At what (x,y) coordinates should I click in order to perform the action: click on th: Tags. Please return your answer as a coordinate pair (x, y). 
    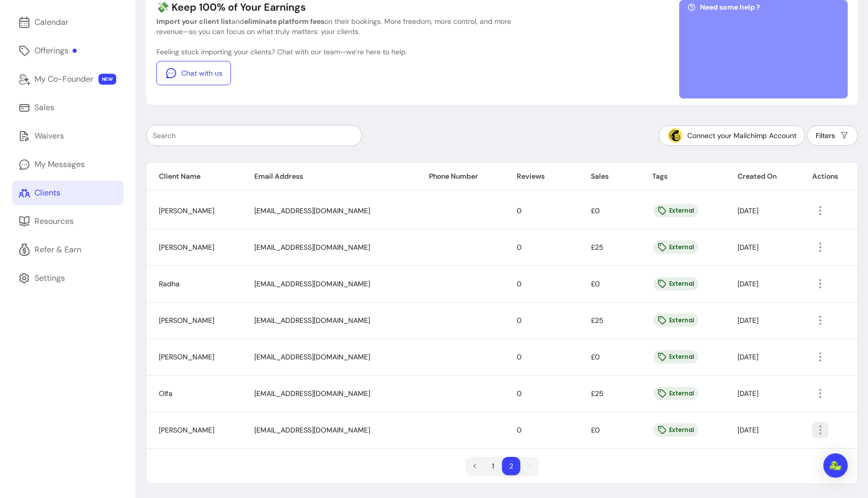
    Looking at the image, I should click on (683, 176).